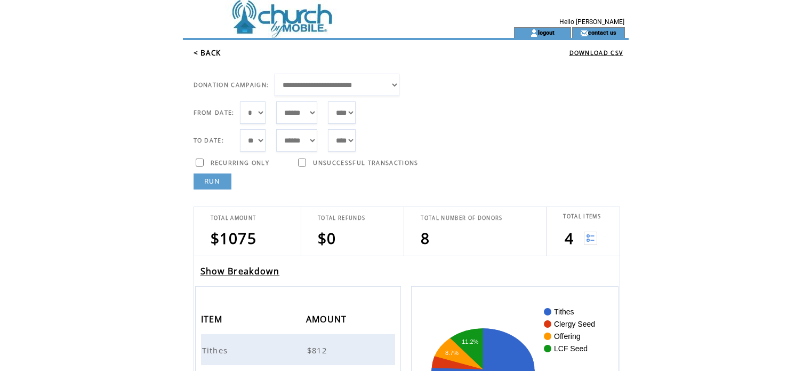 This screenshot has width=811, height=371. What do you see at coordinates (596, 53) in the screenshot?
I see `a: DOWNLOAD CSV` at bounding box center [596, 53].